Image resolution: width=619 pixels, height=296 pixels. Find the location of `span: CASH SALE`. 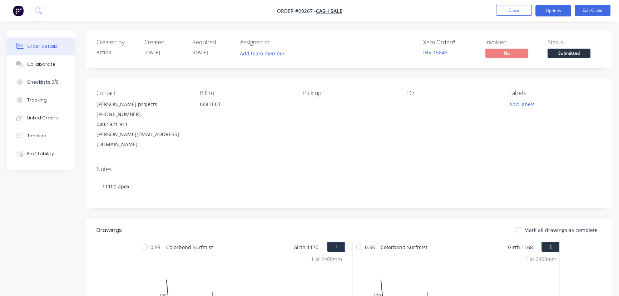

span: CASH SALE is located at coordinates (329, 11).